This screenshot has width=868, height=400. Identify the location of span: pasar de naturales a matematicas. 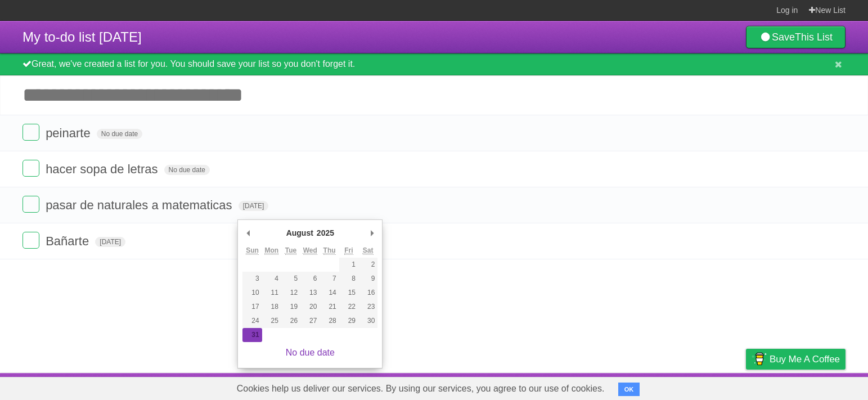
(140, 205).